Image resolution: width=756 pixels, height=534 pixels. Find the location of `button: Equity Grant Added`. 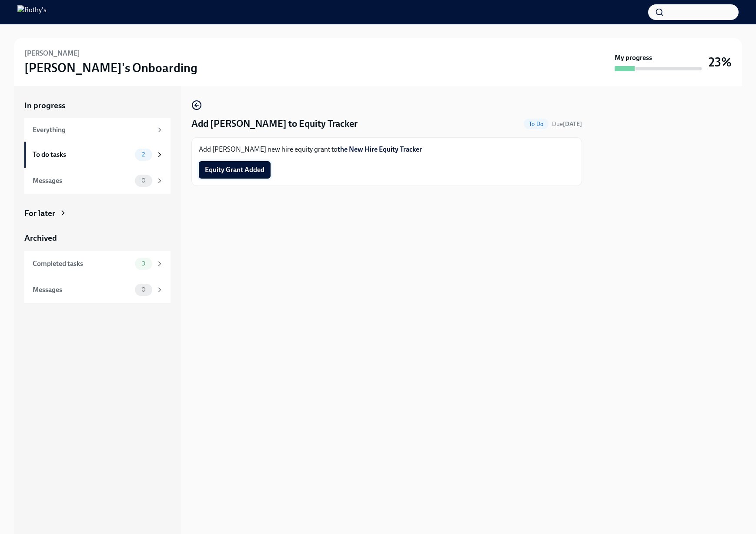

button: Equity Grant Added is located at coordinates (234, 169).